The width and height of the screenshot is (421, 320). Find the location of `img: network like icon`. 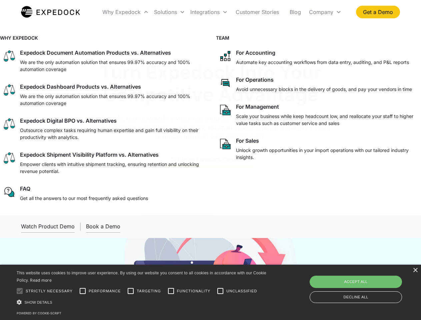

img: network like icon is located at coordinates (225, 56).